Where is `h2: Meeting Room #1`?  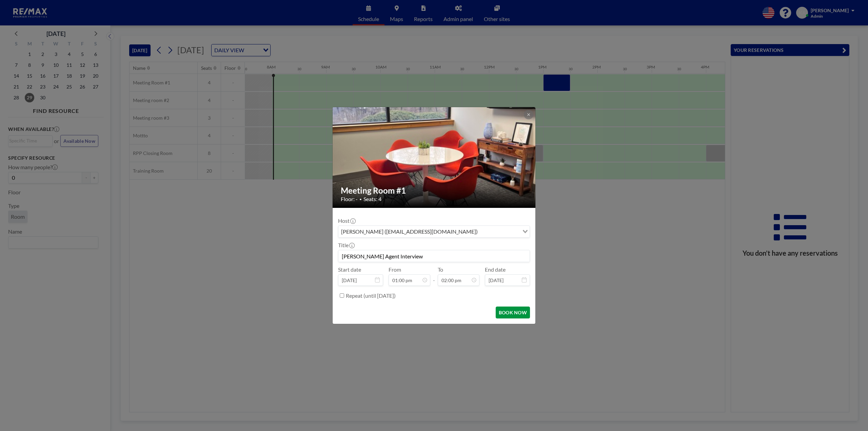
h2: Meeting Room #1 is located at coordinates (435, 191).